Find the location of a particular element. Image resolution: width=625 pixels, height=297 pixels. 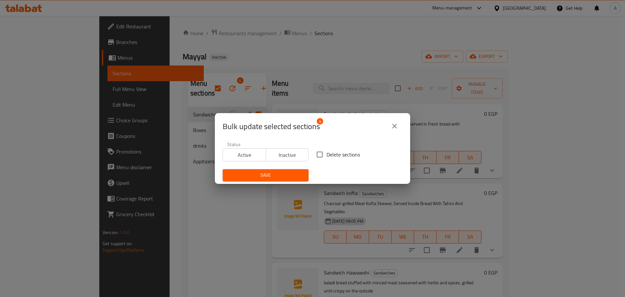

button: Save is located at coordinates (266, 175).